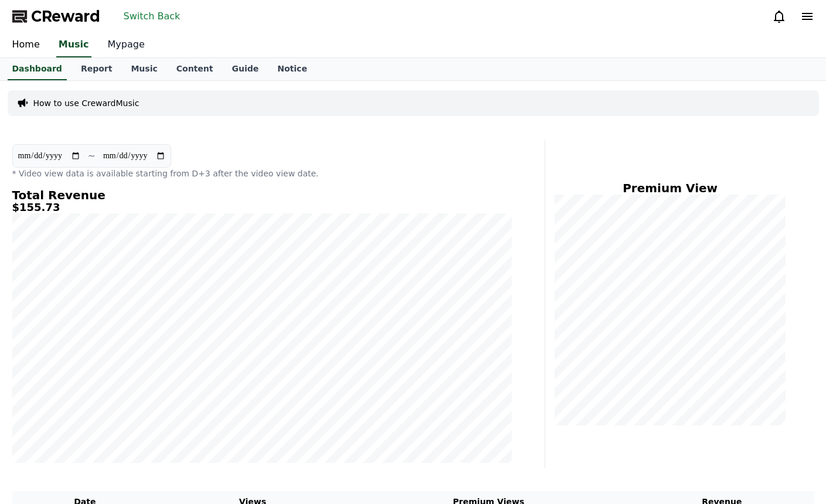  Describe the element at coordinates (56, 17) in the screenshot. I see `a: CReward` at that location.